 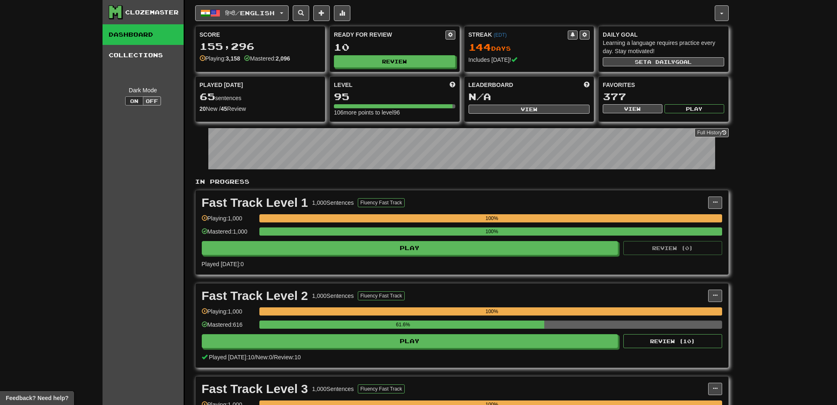 What do you see at coordinates (260, 97) in the screenshot?
I see `div: sentences` at bounding box center [260, 97].